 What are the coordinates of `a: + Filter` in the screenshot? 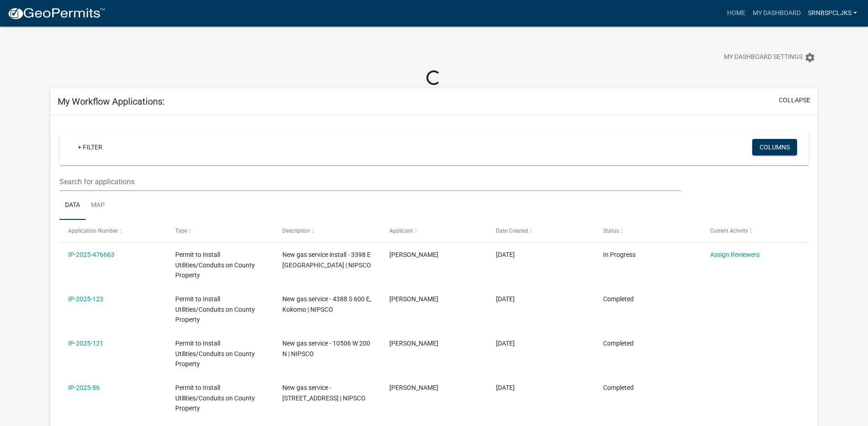 It's located at (90, 147).